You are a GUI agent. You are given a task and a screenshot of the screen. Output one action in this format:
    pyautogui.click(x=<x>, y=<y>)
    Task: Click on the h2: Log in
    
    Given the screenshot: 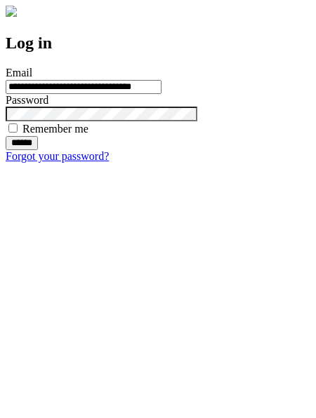 What is the action you would take?
    pyautogui.click(x=158, y=43)
    